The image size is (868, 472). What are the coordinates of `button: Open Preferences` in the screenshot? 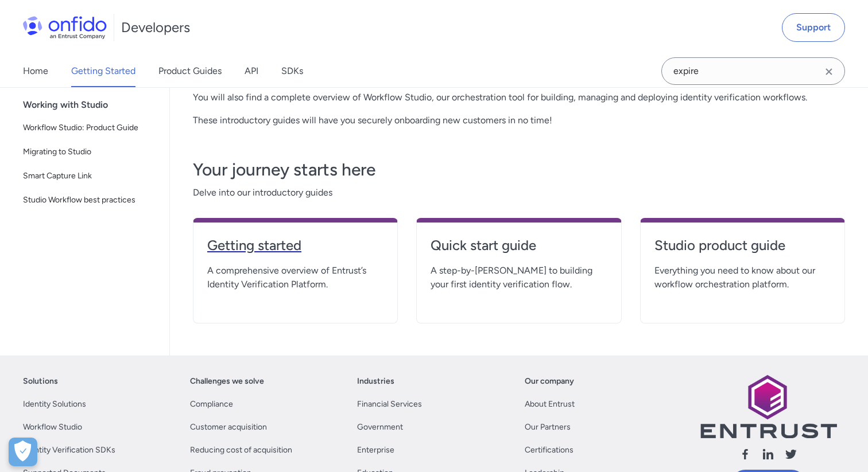 It's located at (23, 452).